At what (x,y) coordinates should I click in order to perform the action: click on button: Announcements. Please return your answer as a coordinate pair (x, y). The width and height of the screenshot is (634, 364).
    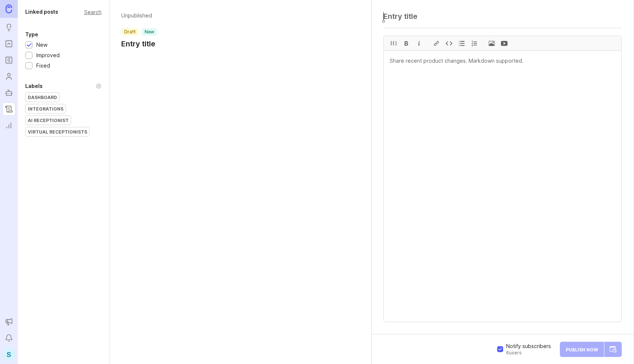
    Looking at the image, I should click on (9, 321).